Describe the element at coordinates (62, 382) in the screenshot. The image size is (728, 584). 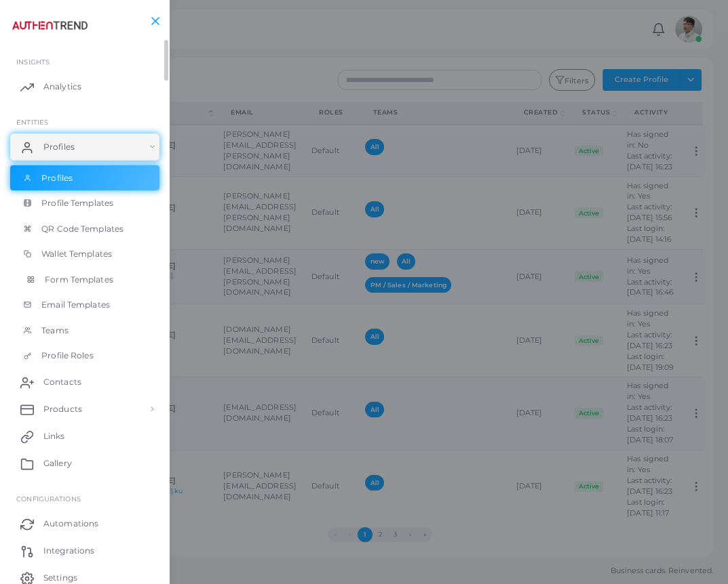
I see `span: Contacts` at that location.